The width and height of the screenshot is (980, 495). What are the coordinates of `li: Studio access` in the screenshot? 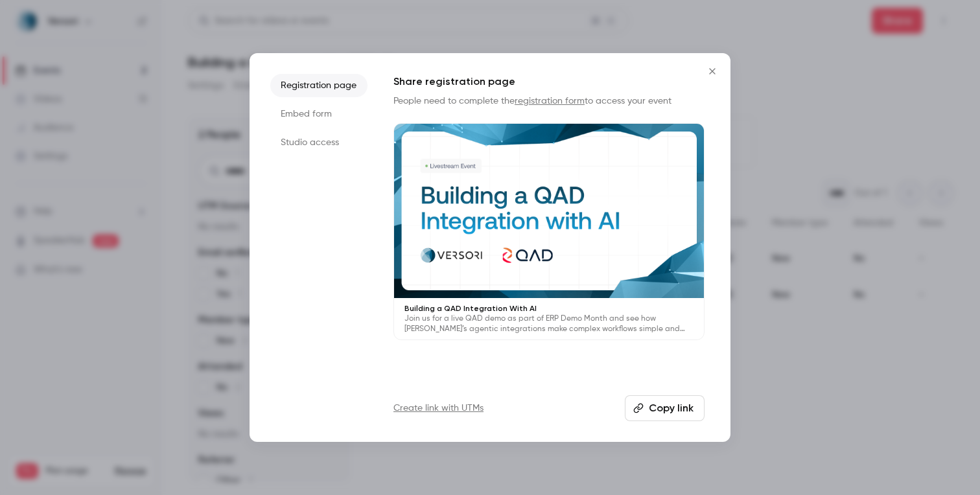 It's located at (318, 142).